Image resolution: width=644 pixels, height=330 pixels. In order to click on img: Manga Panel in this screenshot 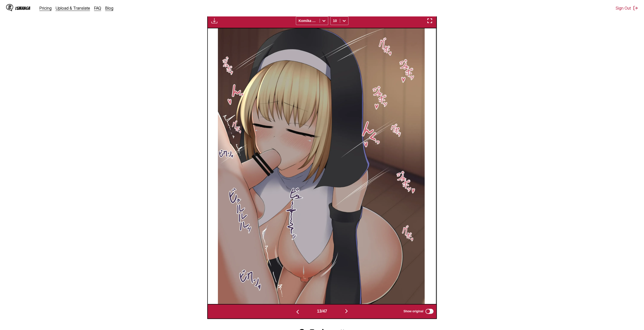, I will do `click(321, 166)`.